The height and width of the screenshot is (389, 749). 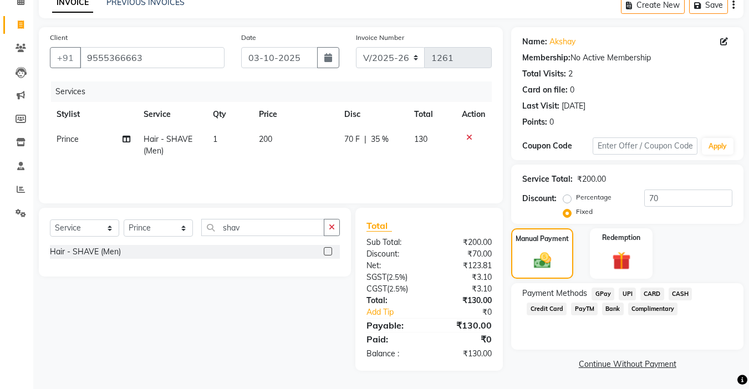 What do you see at coordinates (85, 252) in the screenshot?
I see `div: Hair - SHAVE (Men)` at bounding box center [85, 252].